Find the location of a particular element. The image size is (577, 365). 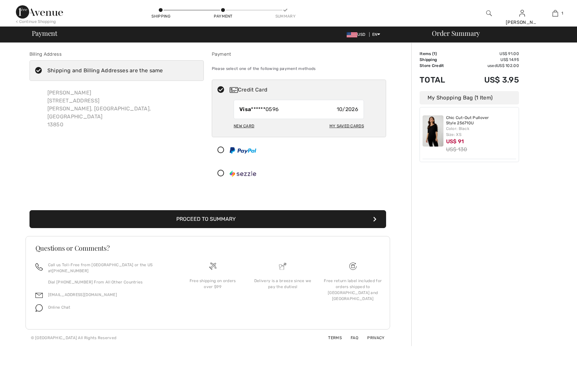

img: call is located at coordinates (39, 267).